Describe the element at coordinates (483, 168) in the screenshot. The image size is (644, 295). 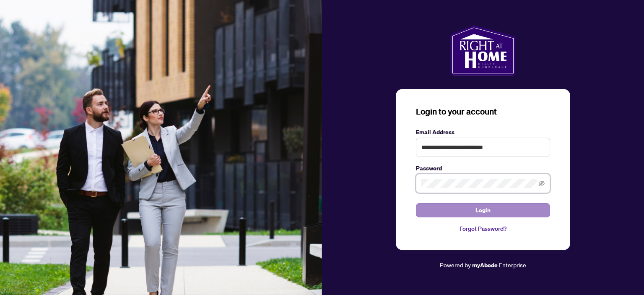
I see `label: Password` at that location.